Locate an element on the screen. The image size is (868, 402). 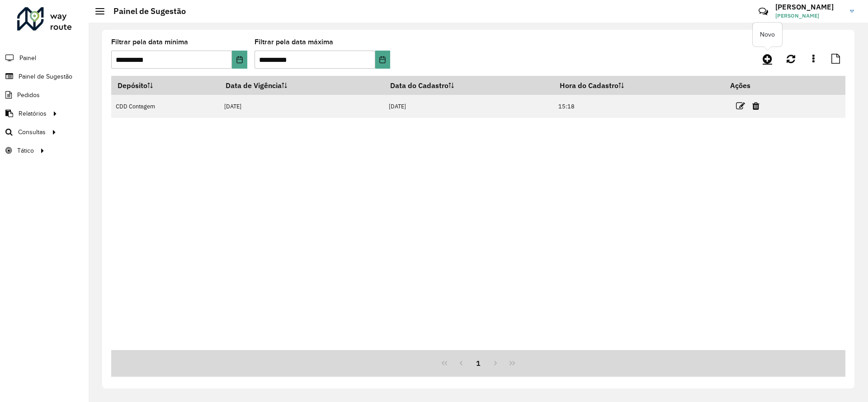
label: Filtrar pela data máxima is located at coordinates (294, 42).